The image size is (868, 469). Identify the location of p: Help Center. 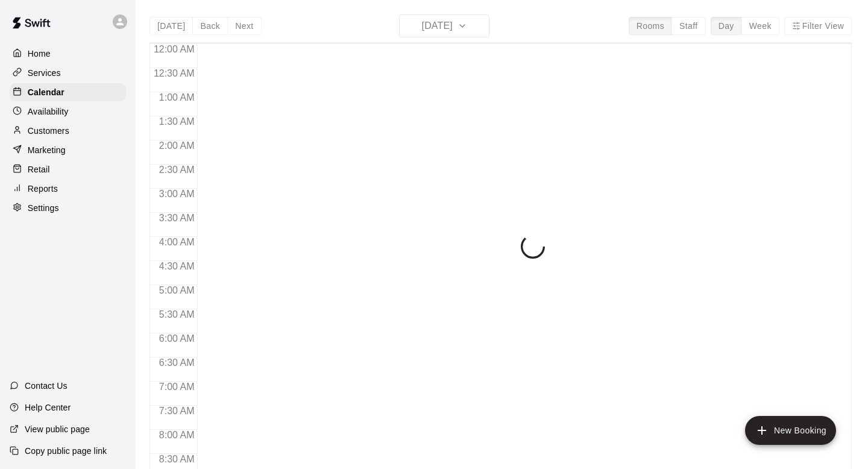
(47, 407).